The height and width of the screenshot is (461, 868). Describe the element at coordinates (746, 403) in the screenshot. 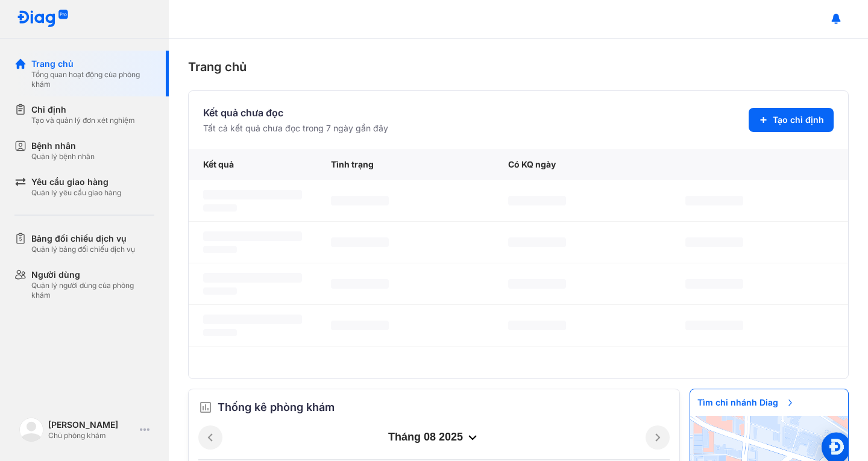

I see `span: Tìm chi nhánh Diag` at that location.